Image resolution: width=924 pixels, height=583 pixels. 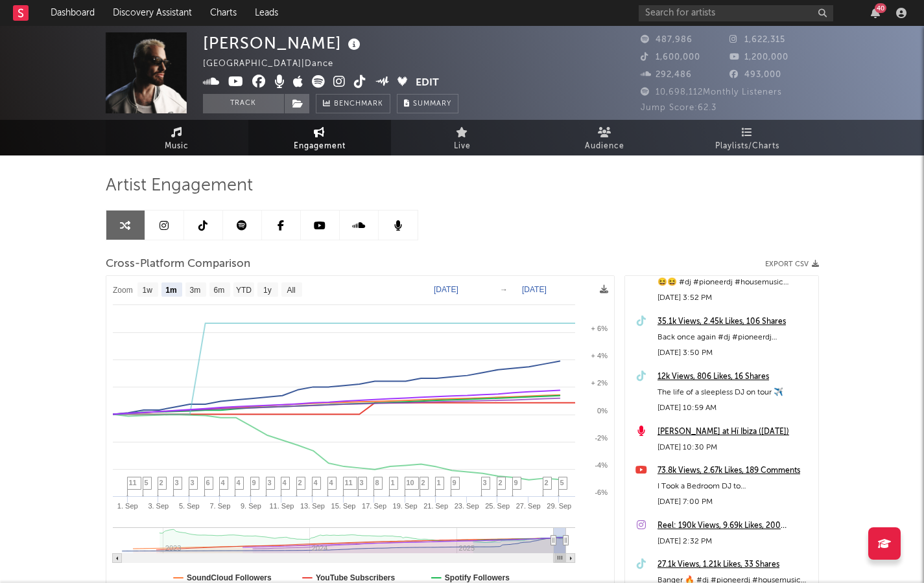 I want to click on text: YTD, so click(x=243, y=290).